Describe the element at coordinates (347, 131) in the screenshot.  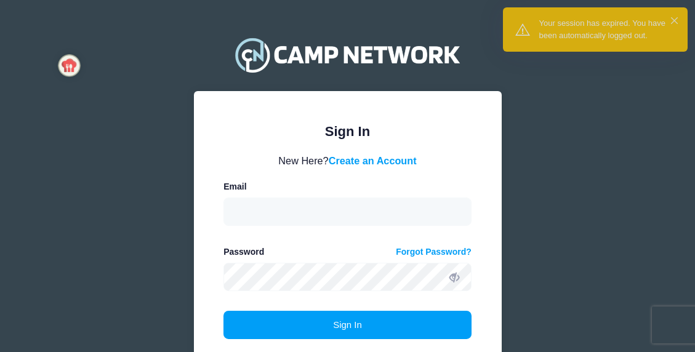
I see `div: Sign In` at that location.